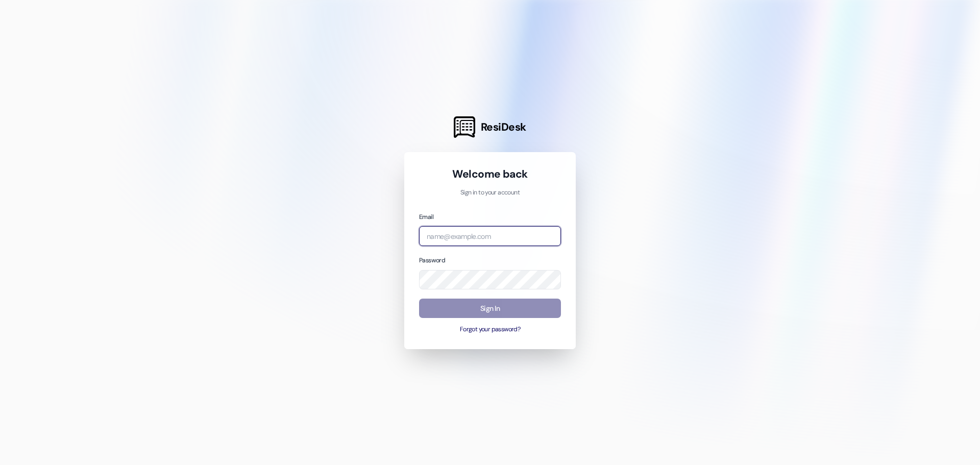 This screenshot has height=465, width=980. What do you see at coordinates (490, 193) in the screenshot?
I see `p: Sign in to your account` at bounding box center [490, 193].